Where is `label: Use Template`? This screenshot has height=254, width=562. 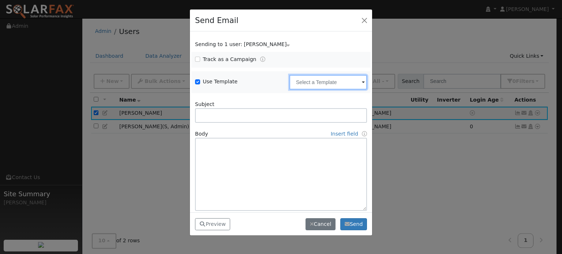 label: Use Template is located at coordinates (220, 82).